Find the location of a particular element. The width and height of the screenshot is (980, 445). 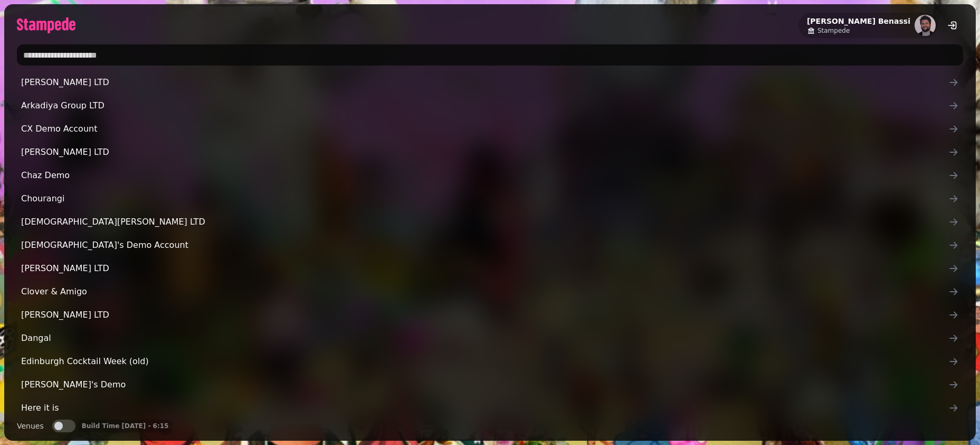

a: Clover & Amigo is located at coordinates (490, 292).